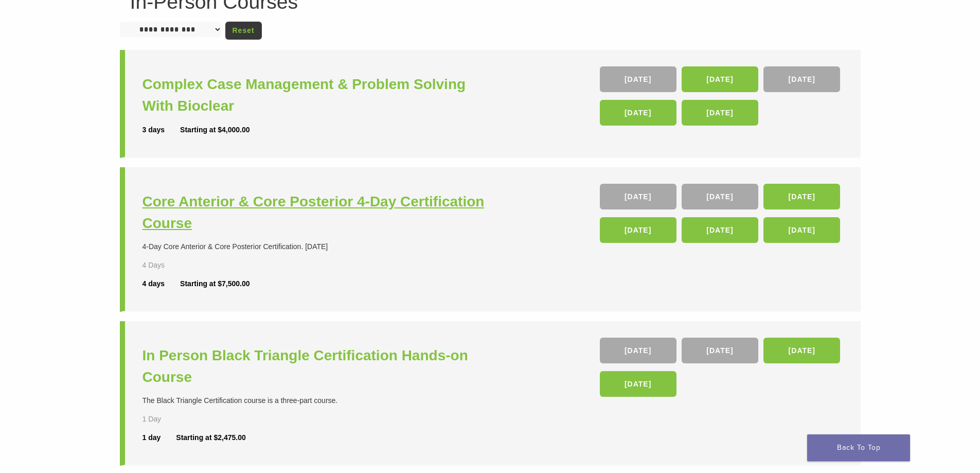 The width and height of the screenshot is (980, 473). Describe the element at coordinates (859, 448) in the screenshot. I see `a: Back To Top` at that location.